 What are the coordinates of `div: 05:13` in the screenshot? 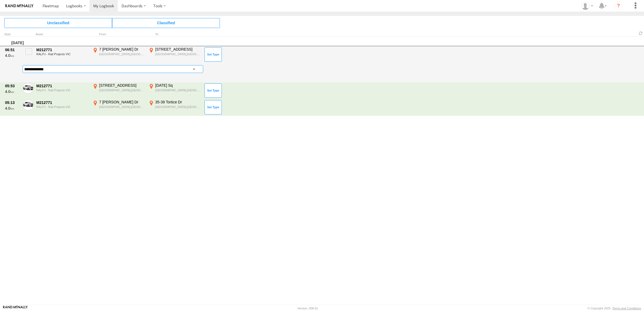 It's located at (12, 102).